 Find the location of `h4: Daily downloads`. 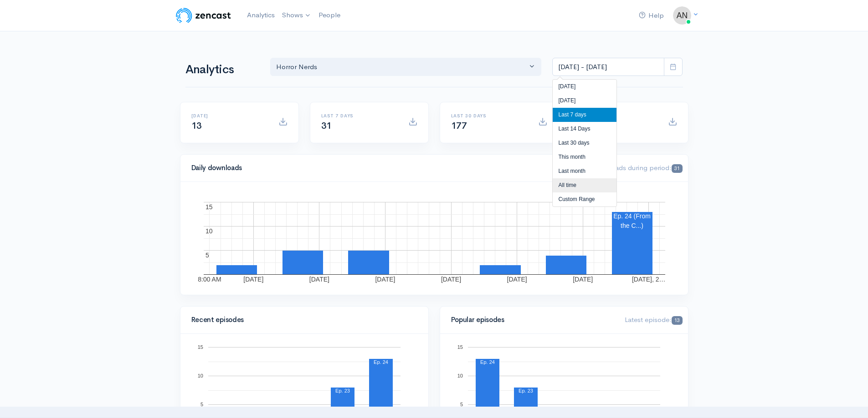

h4: Daily downloads is located at coordinates (385, 168).